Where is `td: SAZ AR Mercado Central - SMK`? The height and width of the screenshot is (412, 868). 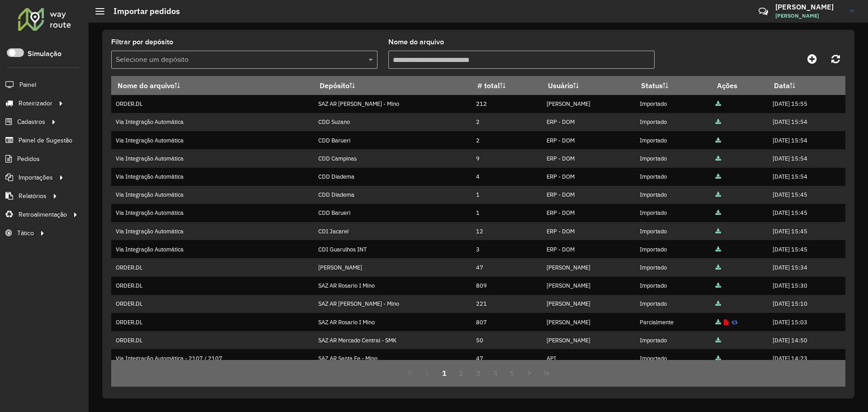
td: SAZ AR Mercado Central - SMK is located at coordinates (393, 340).